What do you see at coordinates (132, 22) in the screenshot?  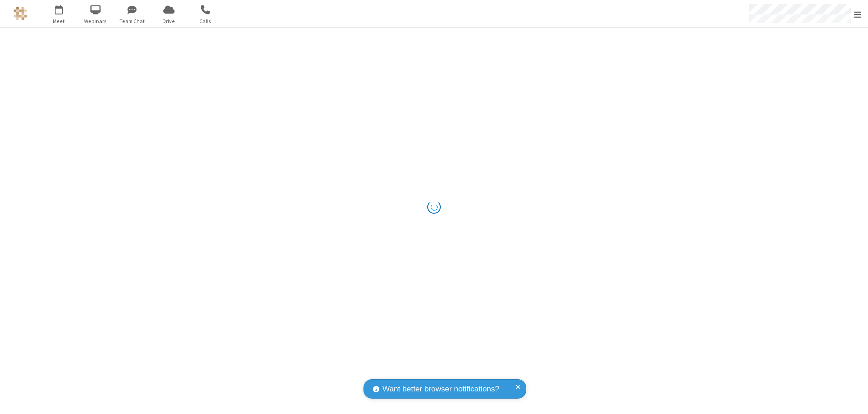 I see `span: Team Chat` at bounding box center [132, 22].